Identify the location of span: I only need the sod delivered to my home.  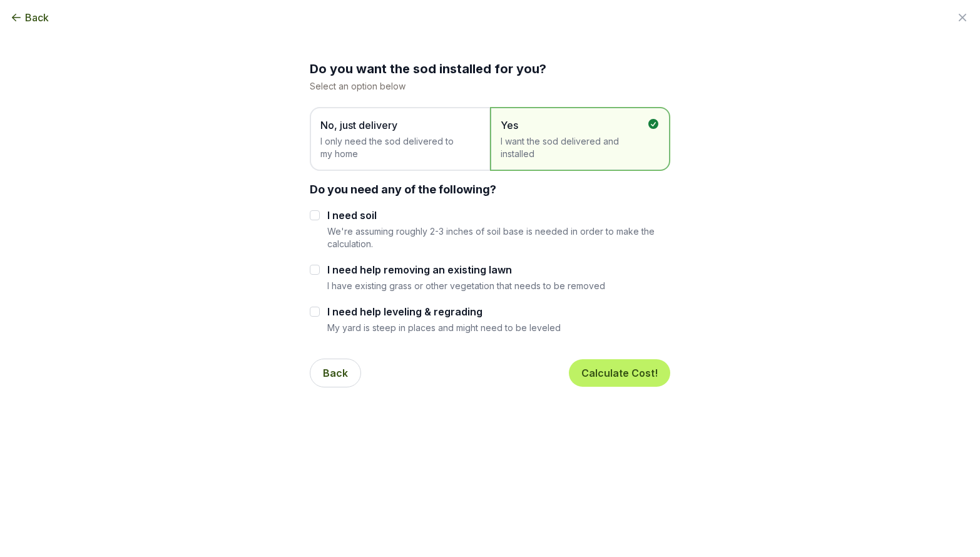
(394, 148).